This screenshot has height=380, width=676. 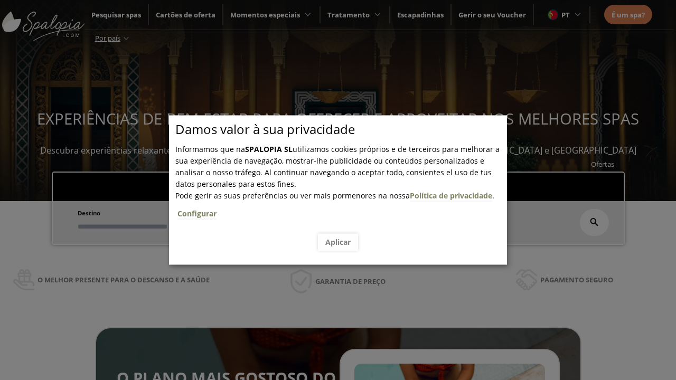 What do you see at coordinates (451, 196) in the screenshot?
I see `a: Política de privacidade` at bounding box center [451, 196].